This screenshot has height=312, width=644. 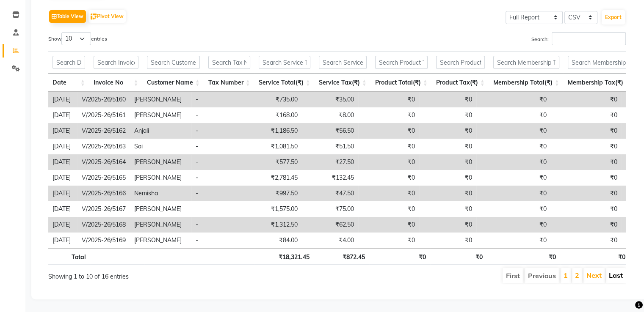 I want to click on div: Showing 1 to 10 of 16 entries, so click(x=165, y=274).